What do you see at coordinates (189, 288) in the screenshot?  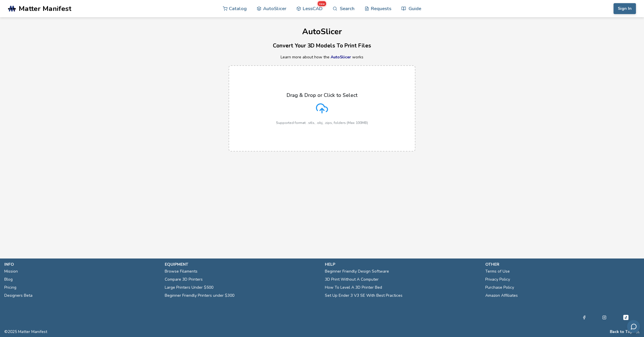 I see `a: Large Printers Under $500` at bounding box center [189, 288].